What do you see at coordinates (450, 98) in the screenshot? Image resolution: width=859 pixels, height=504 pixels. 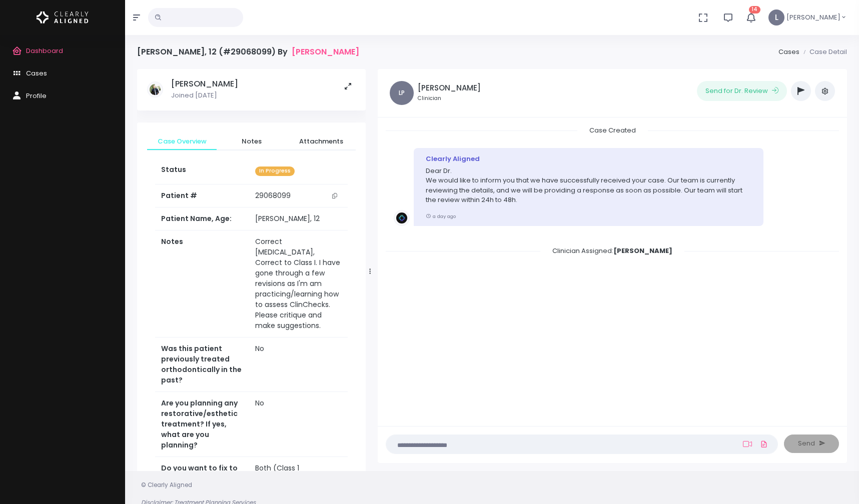 I see `small: Clinician` at bounding box center [450, 98].